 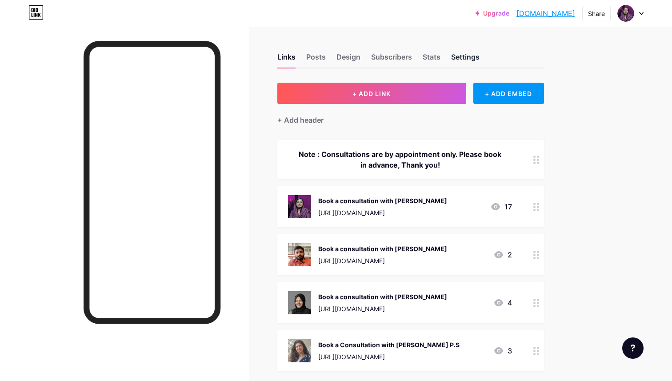 I want to click on div: + Add header, so click(x=300, y=120).